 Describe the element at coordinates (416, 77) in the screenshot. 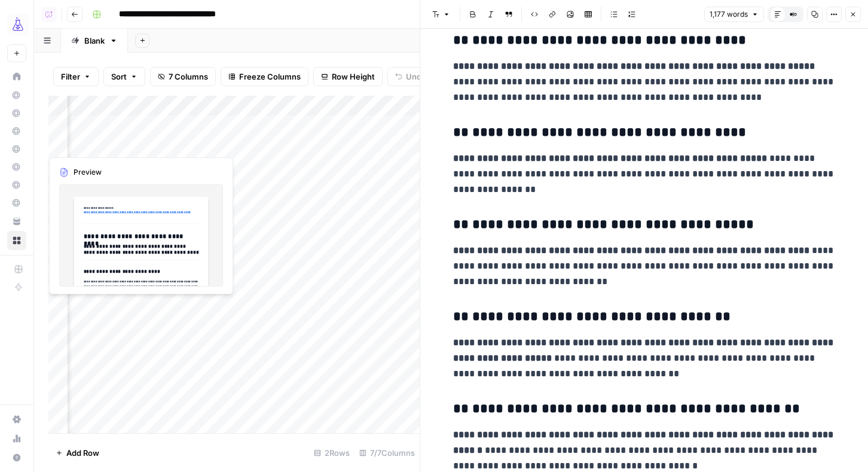

I see `span: Undo` at that location.